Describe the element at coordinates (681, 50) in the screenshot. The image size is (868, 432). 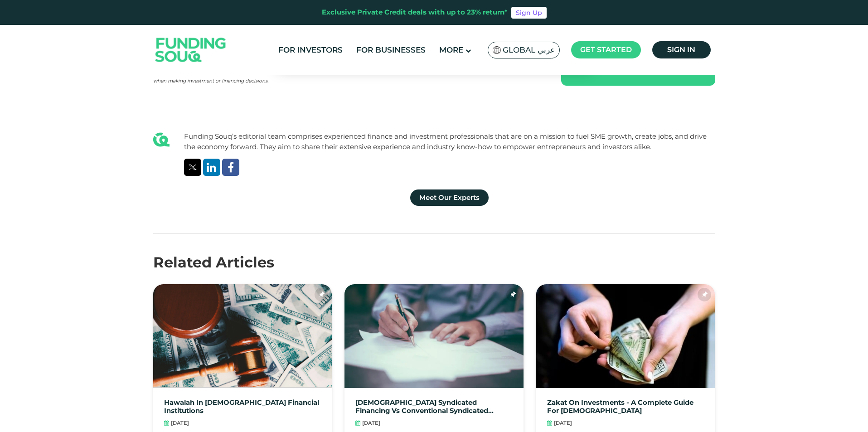
I see `a: Sign in` at that location.